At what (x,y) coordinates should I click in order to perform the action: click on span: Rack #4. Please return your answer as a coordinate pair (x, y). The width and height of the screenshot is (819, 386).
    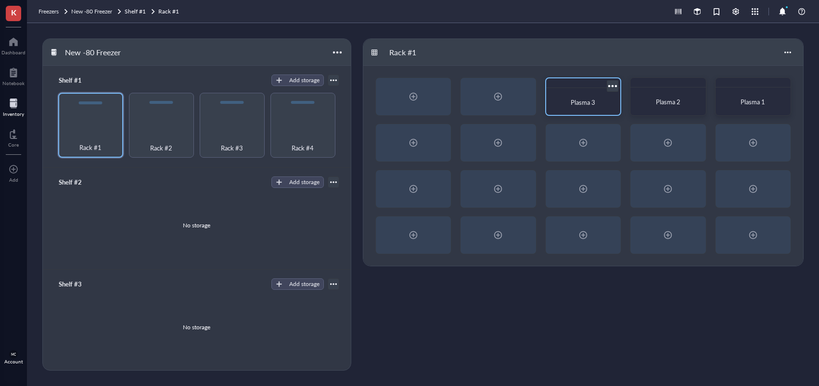
    Looking at the image, I should click on (303, 148).